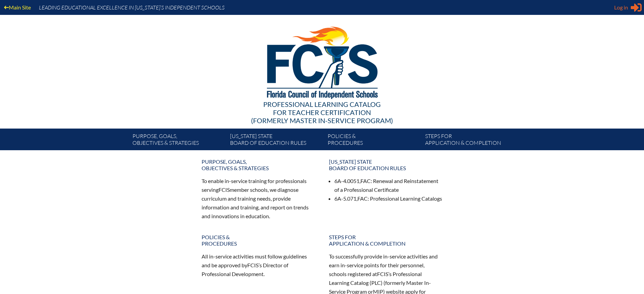 This screenshot has height=294, width=644. I want to click on li: 6A-4.0051, : Renewal and Reinstatement of a Professional Certificate, so click(389, 186).